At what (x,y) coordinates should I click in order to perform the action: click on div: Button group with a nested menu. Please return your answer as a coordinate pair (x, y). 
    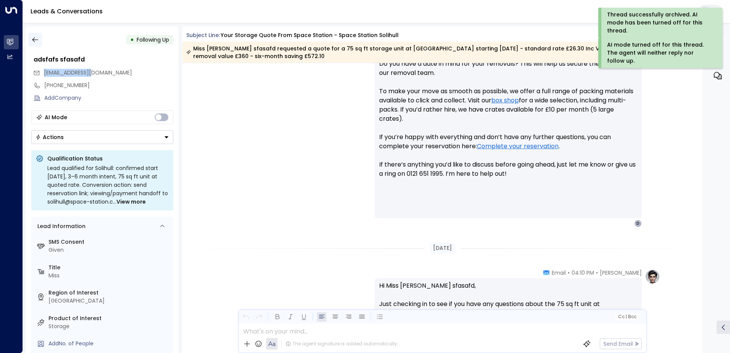
    Looking at the image, I should click on (102, 137).